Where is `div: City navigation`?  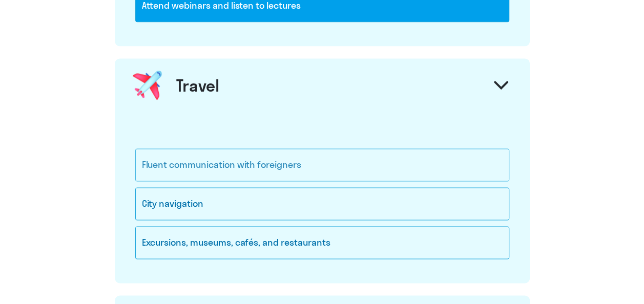
div: City navigation is located at coordinates (322, 204).